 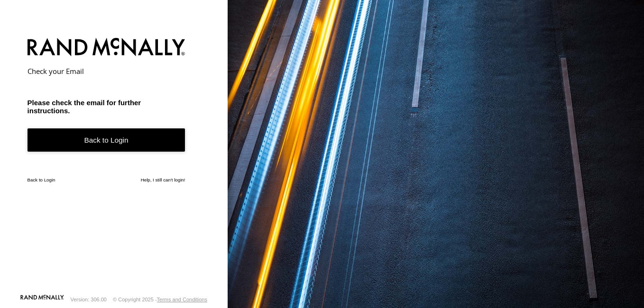 I want to click on h2: Check your Email, so click(x=106, y=71).